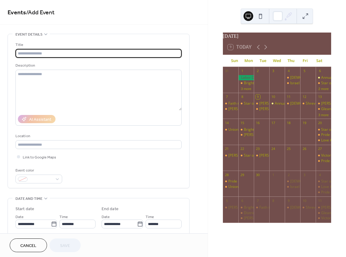 This screenshot has width=346, height=257. Describe the element at coordinates (235, 61) in the screenshot. I see `div: Sun` at that location.